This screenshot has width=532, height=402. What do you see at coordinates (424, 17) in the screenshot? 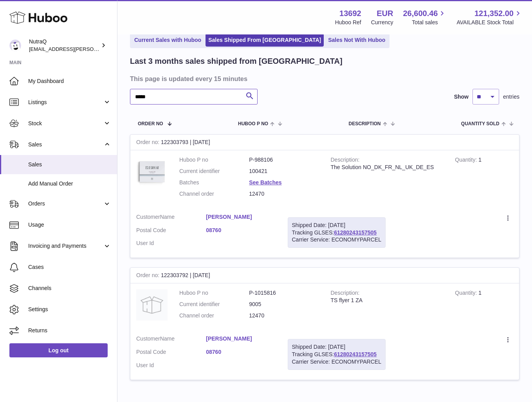
I see `a: 26,600.46 Total sales` at bounding box center [424, 17].